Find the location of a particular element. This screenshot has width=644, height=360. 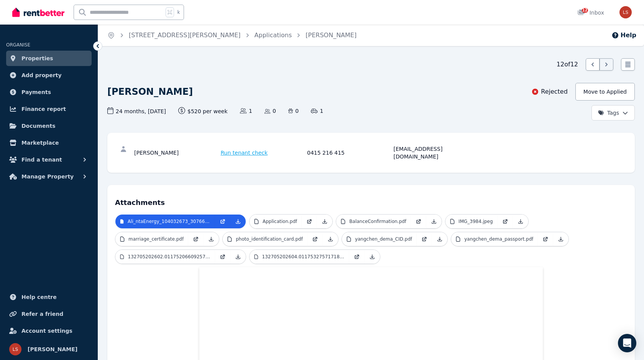

p: BalanceConfirmation.pdf is located at coordinates (377, 221).